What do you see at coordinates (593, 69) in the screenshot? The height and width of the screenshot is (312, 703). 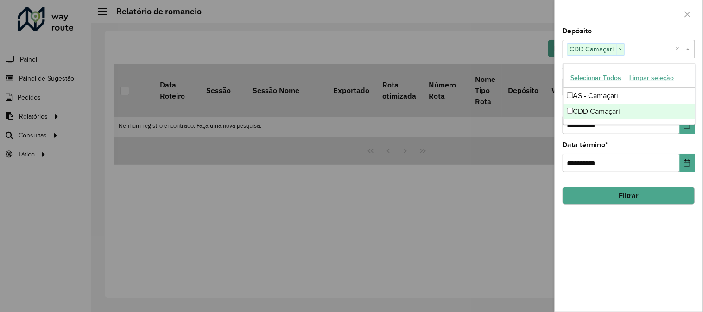 I see `label: Grupo de Depósito` at bounding box center [593, 69].